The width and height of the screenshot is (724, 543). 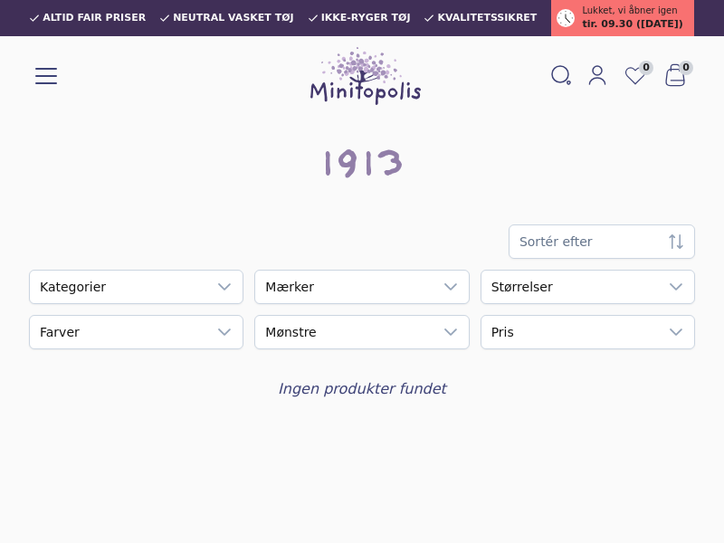 What do you see at coordinates (487, 18) in the screenshot?
I see `span: Kvalitetssikret` at bounding box center [487, 18].